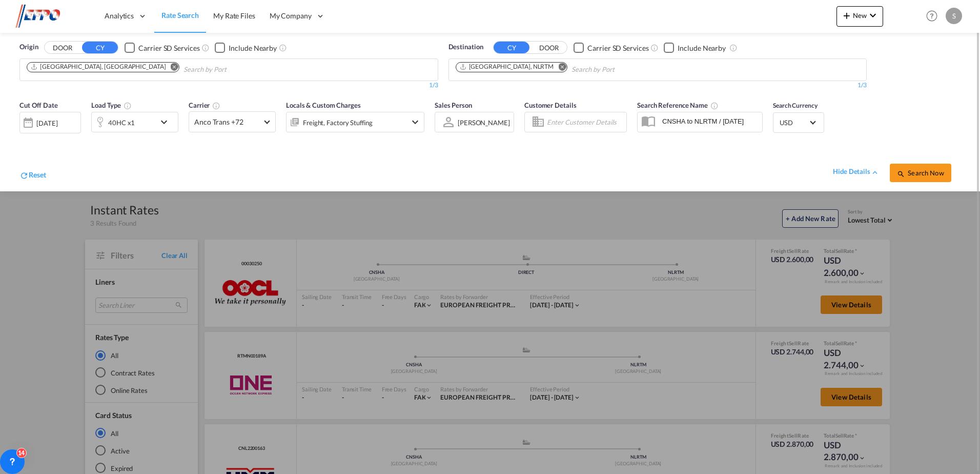  I want to click on md-icon: icon-magnify, so click(901, 174).